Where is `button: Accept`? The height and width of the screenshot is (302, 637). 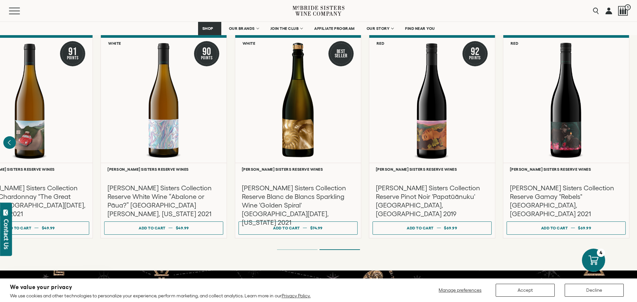
button: Accept is located at coordinates (525, 290).